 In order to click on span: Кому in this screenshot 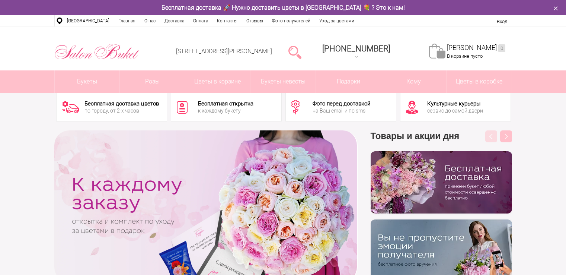, I will do `click(414, 82)`.